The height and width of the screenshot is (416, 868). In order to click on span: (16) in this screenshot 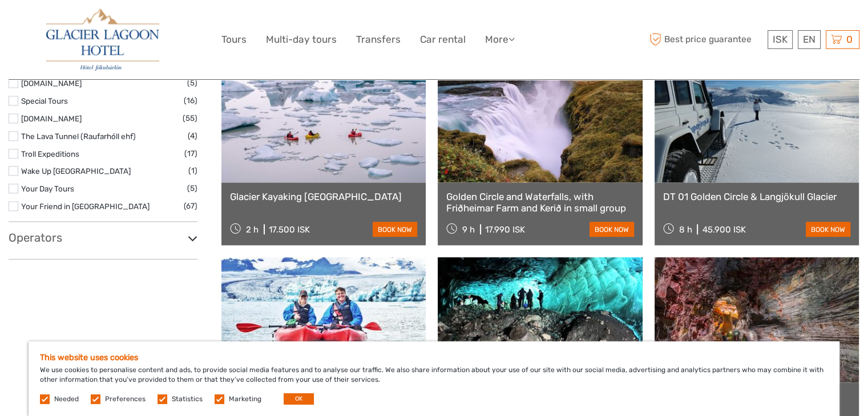, I will do `click(190, 101)`.